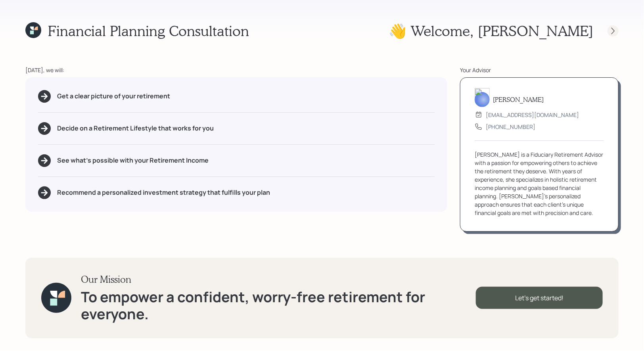  Describe the element at coordinates (133, 160) in the screenshot. I see `h5: See what's possible with your Retirement Income` at that location.